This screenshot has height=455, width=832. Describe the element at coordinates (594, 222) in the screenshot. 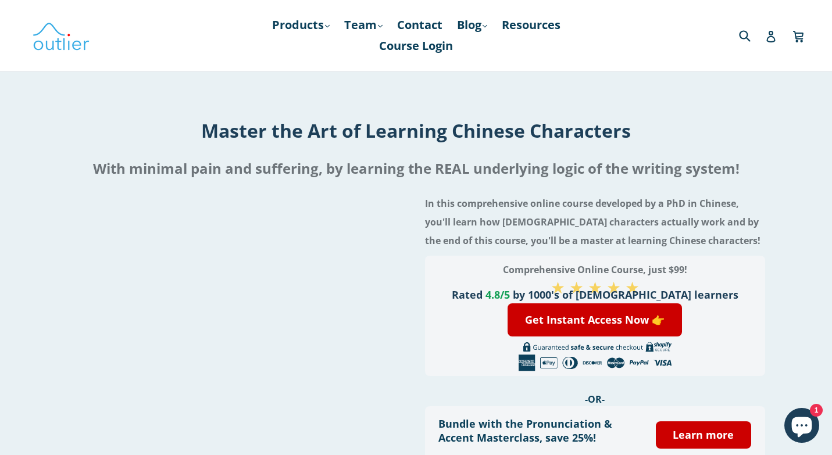

I see `h4: In this comprehensive online course developed by a PhD in Chinese, you'll learn how [DEMOGRAPHIC_...` at that location.